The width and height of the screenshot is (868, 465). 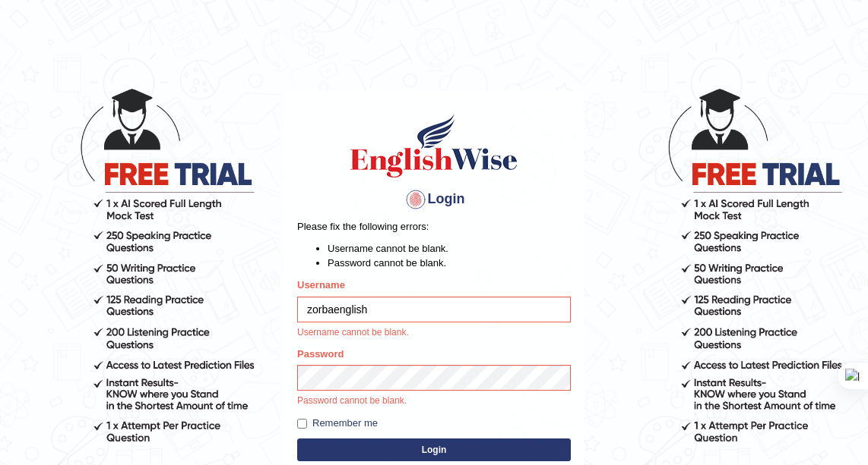 What do you see at coordinates (449, 248) in the screenshot?
I see `li: Username cannot be blank.` at bounding box center [449, 248].